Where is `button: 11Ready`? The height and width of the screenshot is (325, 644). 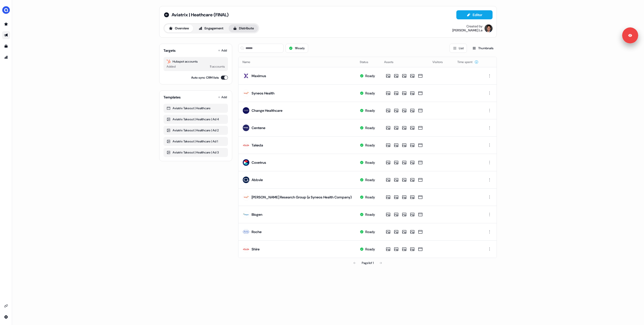 button: 11Ready is located at coordinates (297, 48).